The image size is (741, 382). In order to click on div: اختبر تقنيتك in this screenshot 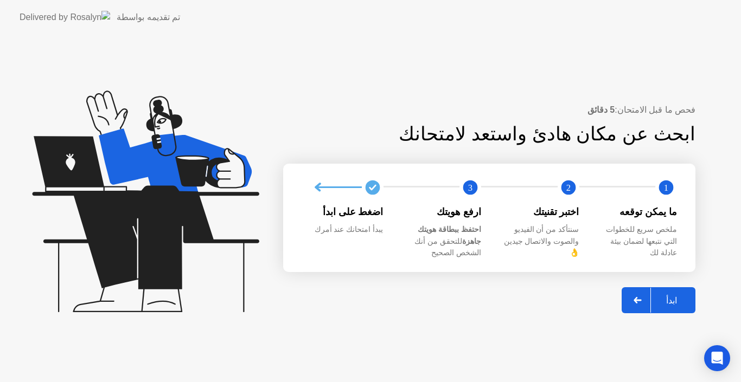, I will do `click(539, 212)`.